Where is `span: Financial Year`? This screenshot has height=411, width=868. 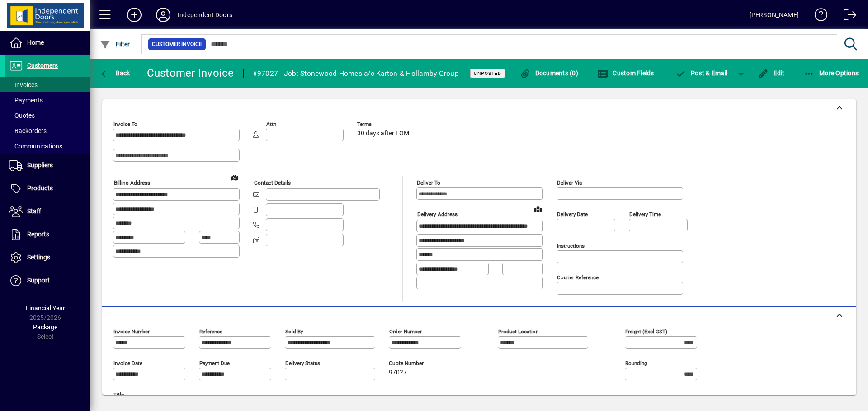 span: Financial Year is located at coordinates (45, 308).